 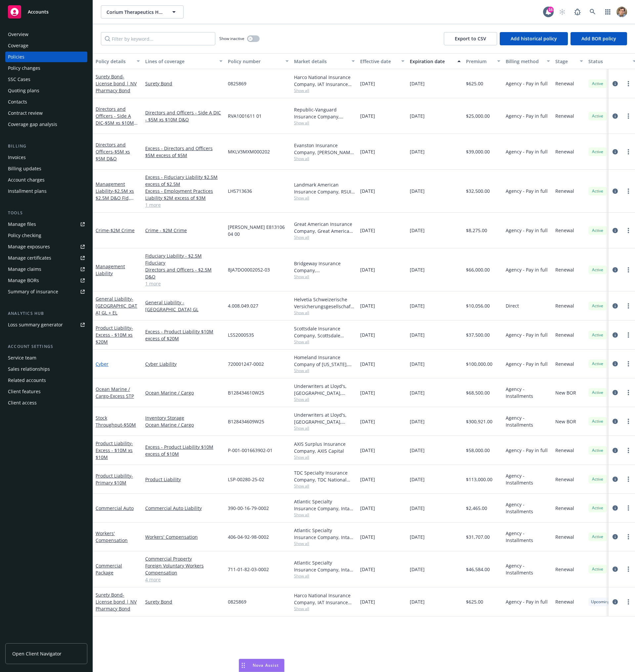 What do you see at coordinates (258, 61) in the screenshot?
I see `button: Policy number` at bounding box center [258, 61].